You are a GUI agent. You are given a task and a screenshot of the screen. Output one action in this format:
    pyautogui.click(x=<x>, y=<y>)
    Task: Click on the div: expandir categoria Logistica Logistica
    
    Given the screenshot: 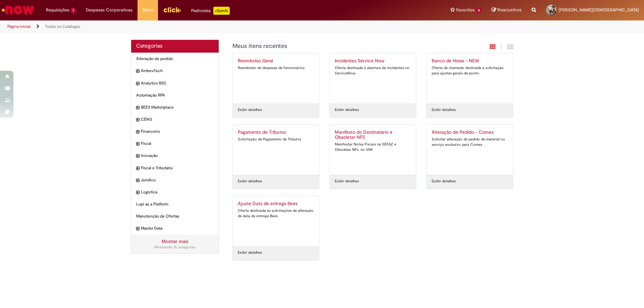 What is the action you would take?
    pyautogui.click(x=175, y=192)
    